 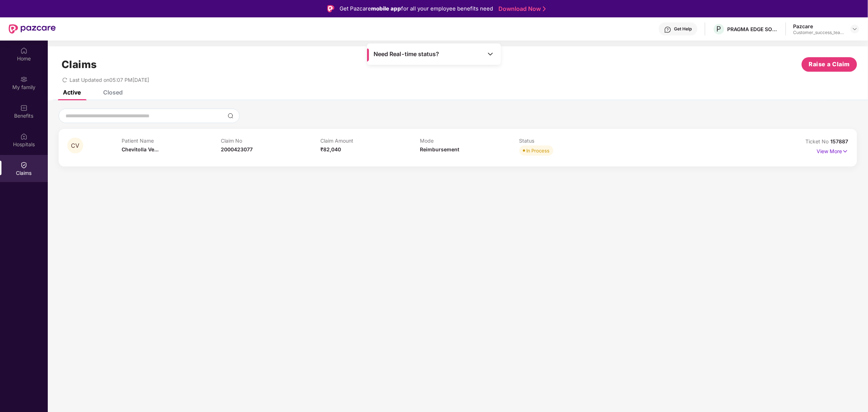 What do you see at coordinates (845, 151) in the screenshot?
I see `img: svg+xml;base64,PHN2ZyB4bWxucz0iaHR0cDovL3d3dy53My5vcmcvMjAwMC9zdmciIHdpZHRoPSIxNyIgaGVpZ2h0PSIxNy...` at bounding box center [845, 151].